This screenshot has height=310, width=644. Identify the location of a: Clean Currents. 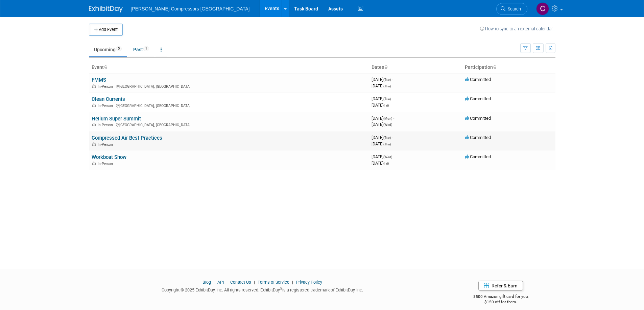
(108, 99).